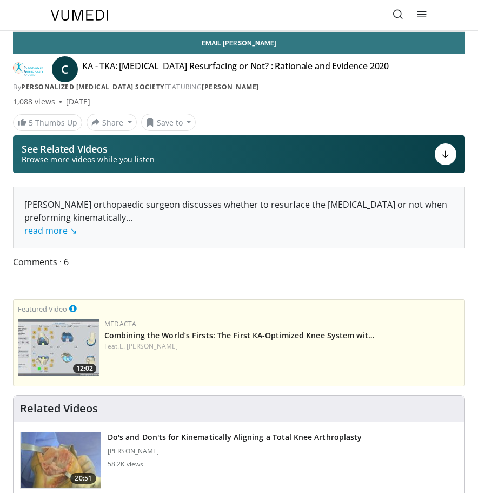  Describe the element at coordinates (83, 478) in the screenshot. I see `span: 20:51` at that location.